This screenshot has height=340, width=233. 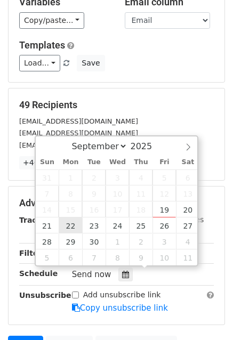 I want to click on span: September 12, 2025, so click(x=164, y=193).